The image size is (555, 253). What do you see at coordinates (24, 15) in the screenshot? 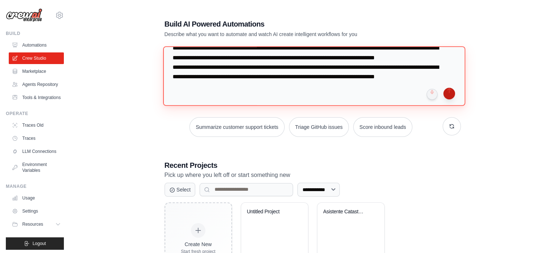
I see `img: Logo` at bounding box center [24, 15].